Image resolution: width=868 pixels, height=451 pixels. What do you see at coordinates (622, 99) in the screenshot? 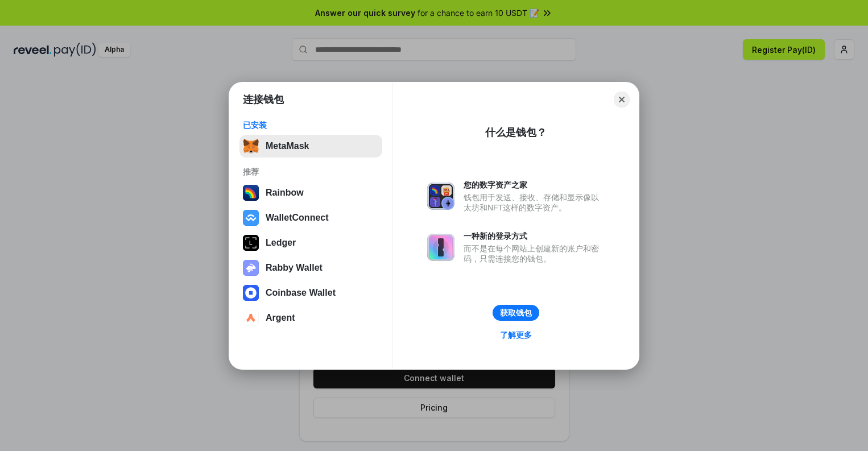
I see `button: Close` at bounding box center [622, 99].